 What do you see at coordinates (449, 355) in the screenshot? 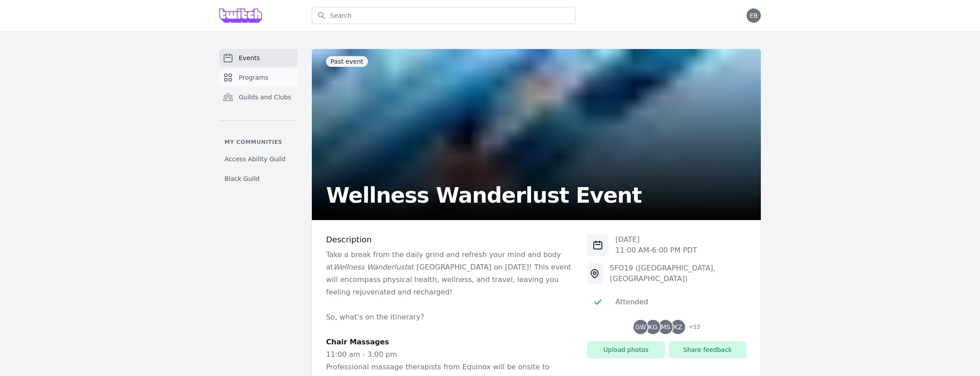
I see `p: 11:00 am - 3:00 pm` at bounding box center [449, 355].